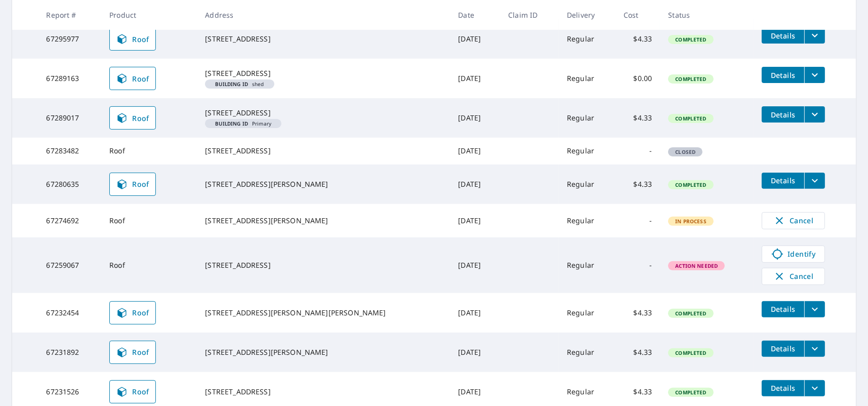 The height and width of the screenshot is (406, 868). What do you see at coordinates (69, 221) in the screenshot?
I see `td: 67274692` at bounding box center [69, 221].